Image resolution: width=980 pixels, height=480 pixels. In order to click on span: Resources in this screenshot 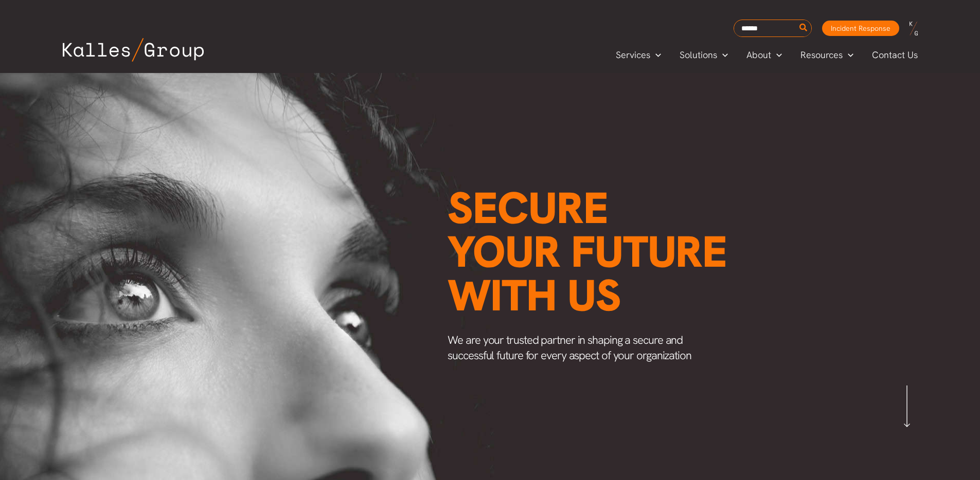, I will do `click(821, 55)`.